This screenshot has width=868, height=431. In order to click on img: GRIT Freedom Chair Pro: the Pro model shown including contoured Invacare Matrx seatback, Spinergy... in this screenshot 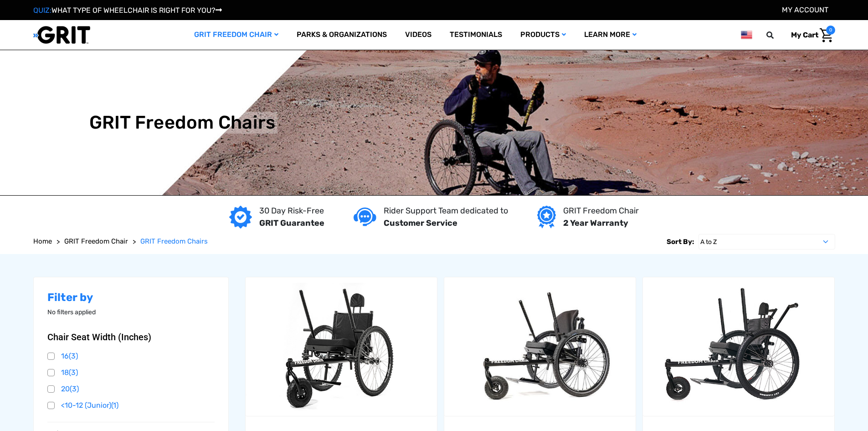, I will do `click(540, 346)`.